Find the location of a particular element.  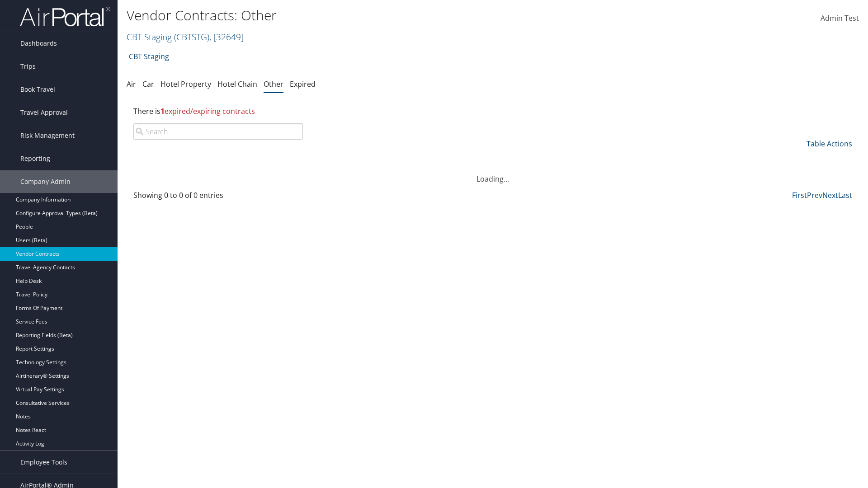

span: Dashboards is located at coordinates (38, 44).